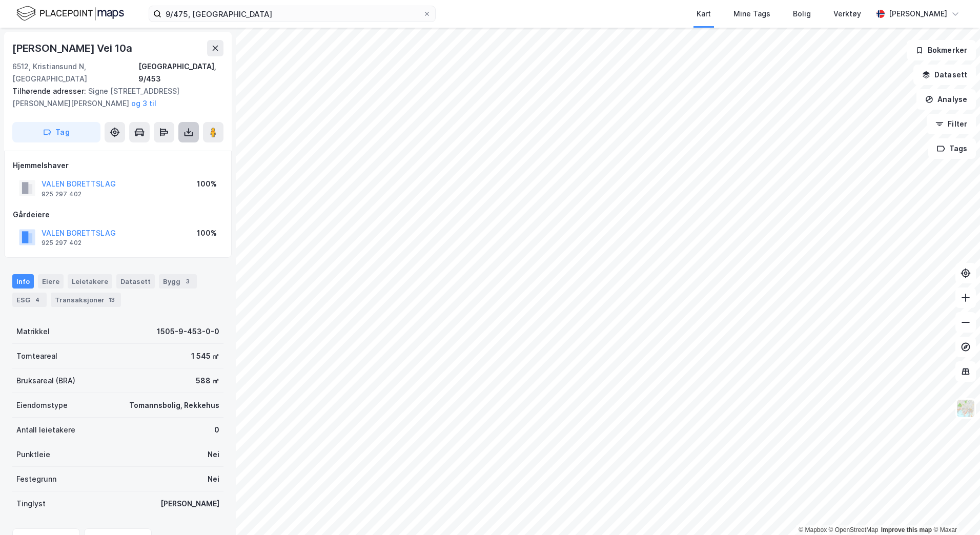 The height and width of the screenshot is (535, 980). I want to click on div: Kontrollprogram for chat, so click(954, 511).